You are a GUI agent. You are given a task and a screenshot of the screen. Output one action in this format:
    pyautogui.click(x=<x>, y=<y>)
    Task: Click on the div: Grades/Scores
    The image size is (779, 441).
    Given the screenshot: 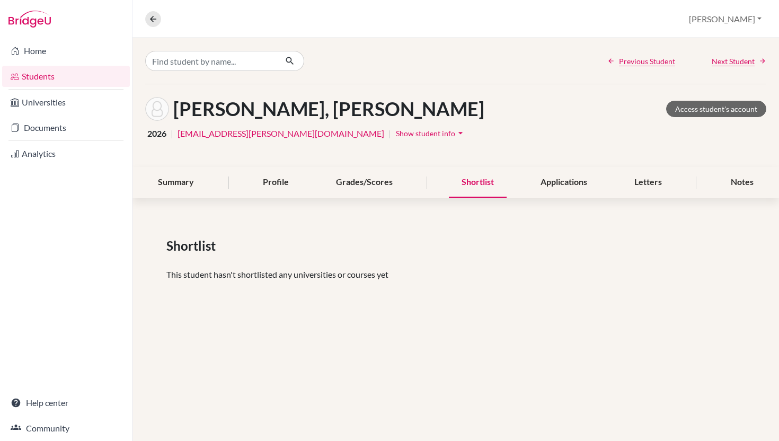 What is the action you would take?
    pyautogui.click(x=364, y=182)
    